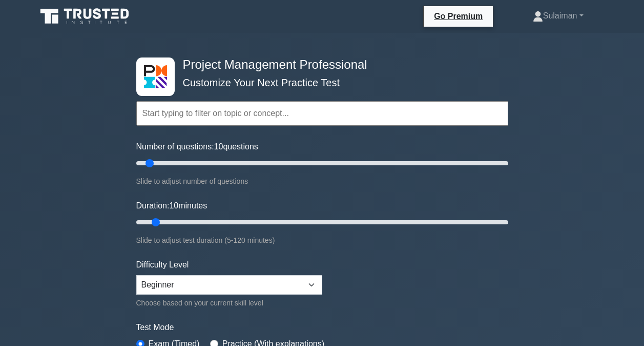 The height and width of the screenshot is (346, 644). I want to click on label: Number of questions: questions, so click(197, 146).